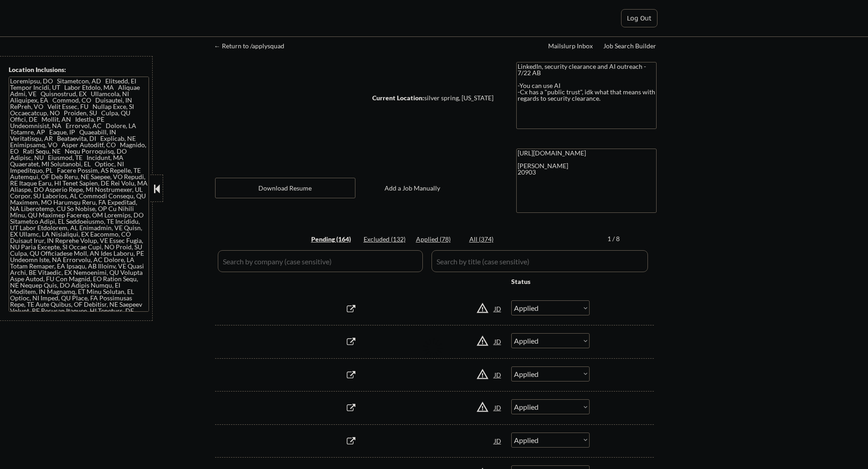 Image resolution: width=868 pixels, height=469 pixels. I want to click on button: Add a Job Manually, so click(412, 188).